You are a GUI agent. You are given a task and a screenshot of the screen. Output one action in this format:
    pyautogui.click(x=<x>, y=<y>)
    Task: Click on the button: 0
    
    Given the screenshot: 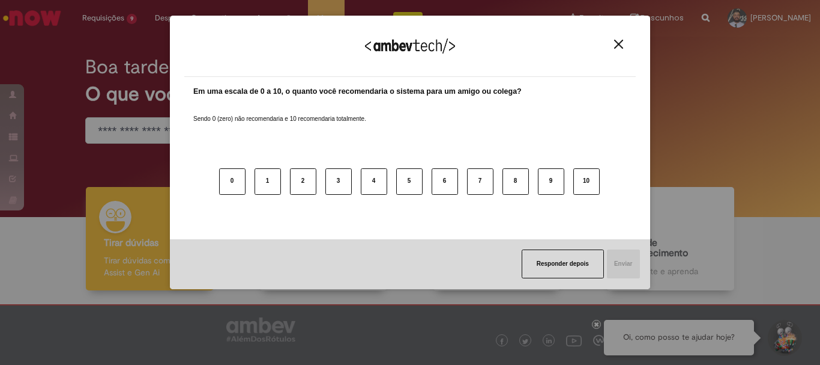 What is the action you would take?
    pyautogui.click(x=232, y=181)
    